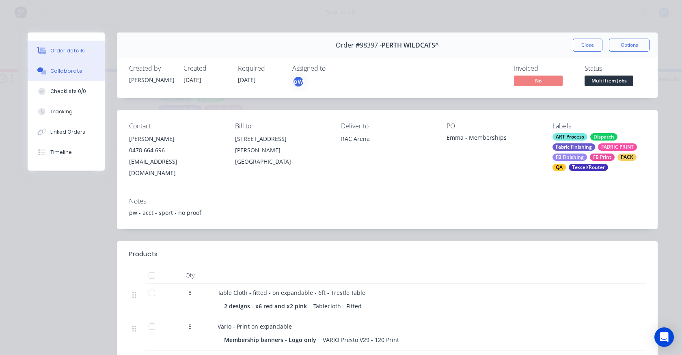  What do you see at coordinates (604, 137) in the screenshot?
I see `div: Dispatch` at bounding box center [604, 137].